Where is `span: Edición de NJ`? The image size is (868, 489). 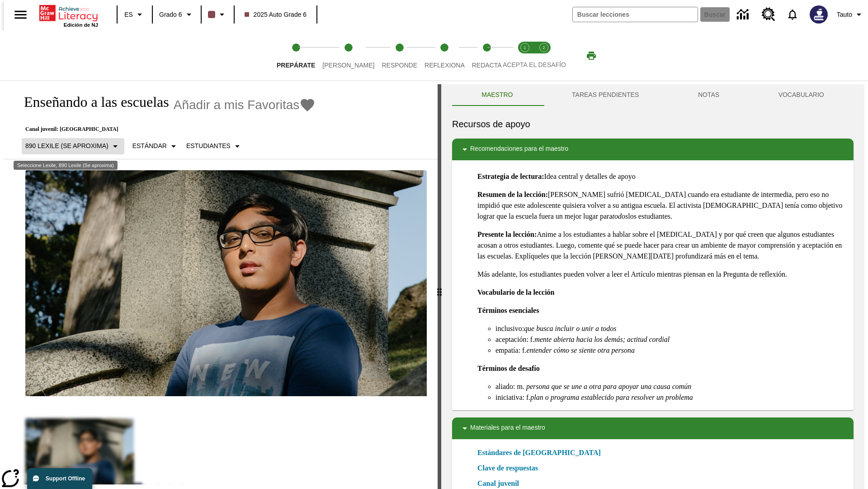
span: Edición de NJ is located at coordinates (81, 25).